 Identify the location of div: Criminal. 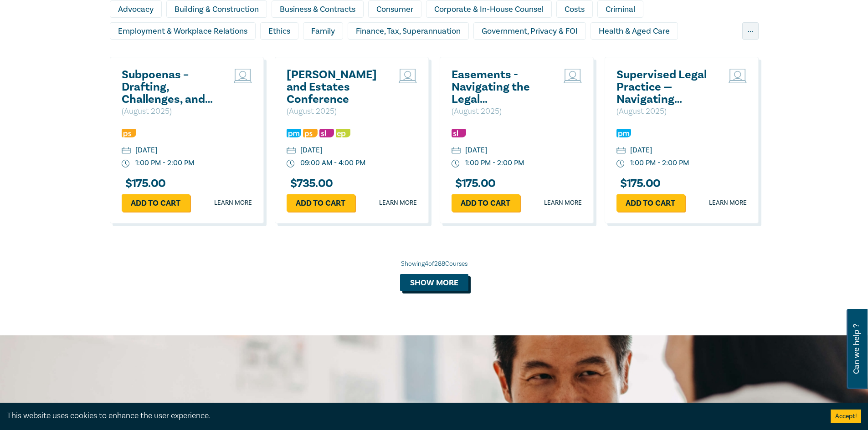
(620, 9).